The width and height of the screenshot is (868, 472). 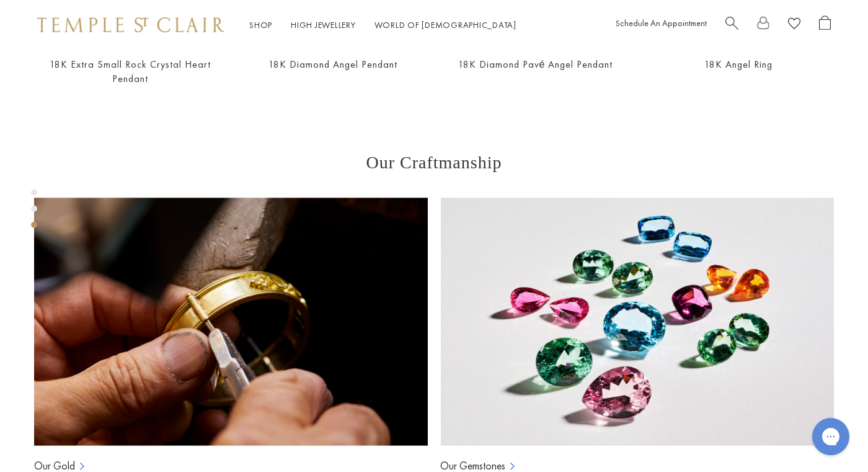 What do you see at coordinates (382, 25) in the screenshot?
I see `nav: Main navigation` at bounding box center [382, 25].